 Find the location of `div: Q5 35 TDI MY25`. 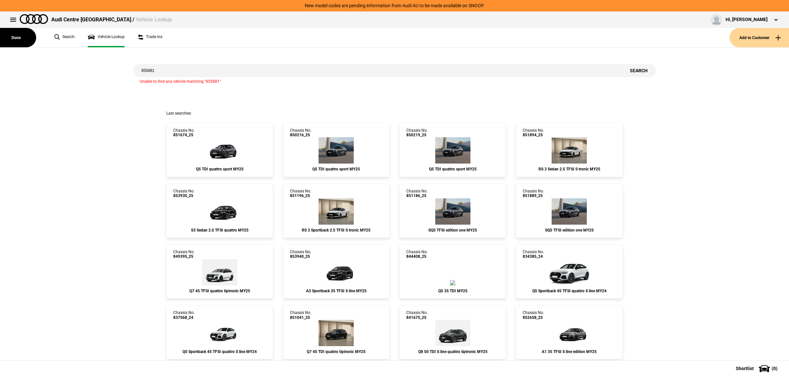

div: Q5 35 TDI MY25 is located at coordinates (453, 291).